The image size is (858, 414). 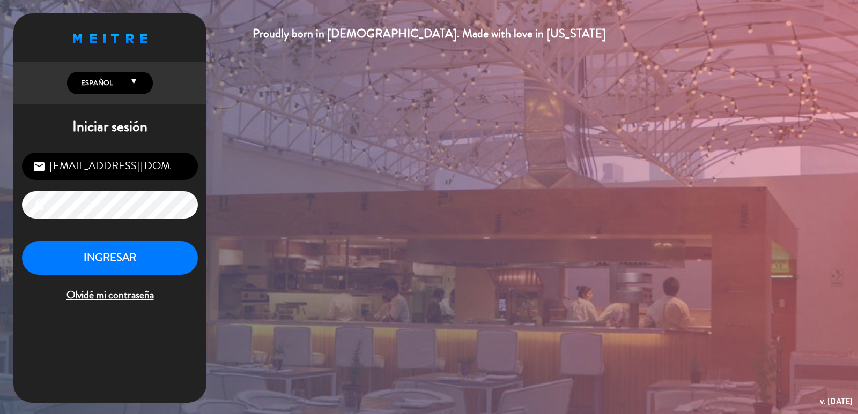 I want to click on i: lock, so click(x=39, y=205).